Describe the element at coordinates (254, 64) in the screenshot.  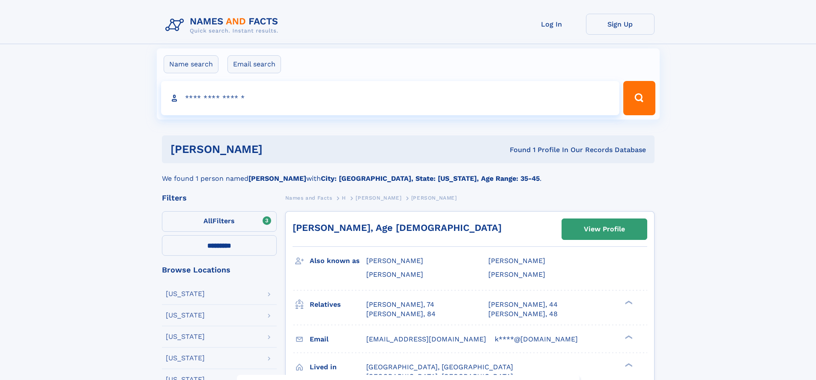
I see `label: Email search` at that location.